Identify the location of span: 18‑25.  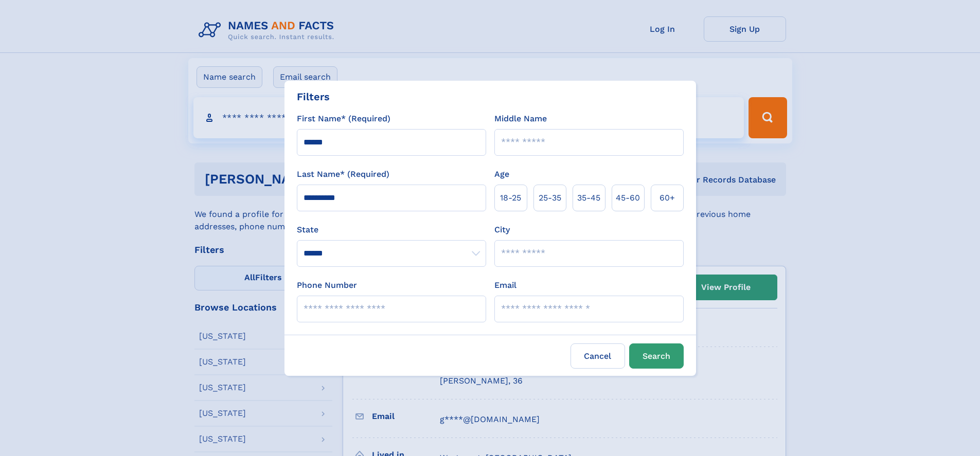
(510, 198).